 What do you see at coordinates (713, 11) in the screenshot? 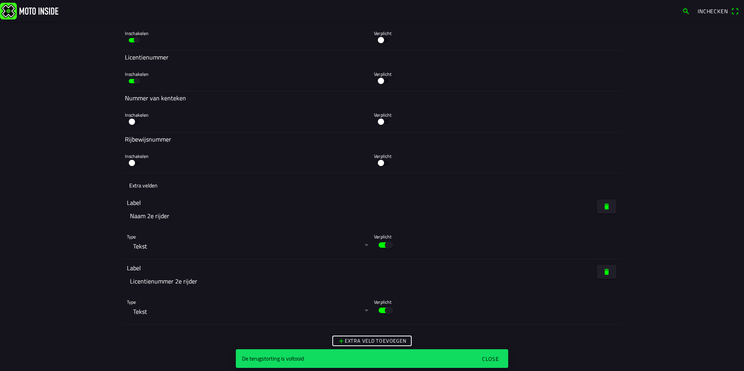
I see `span: Inchecken` at bounding box center [713, 11].